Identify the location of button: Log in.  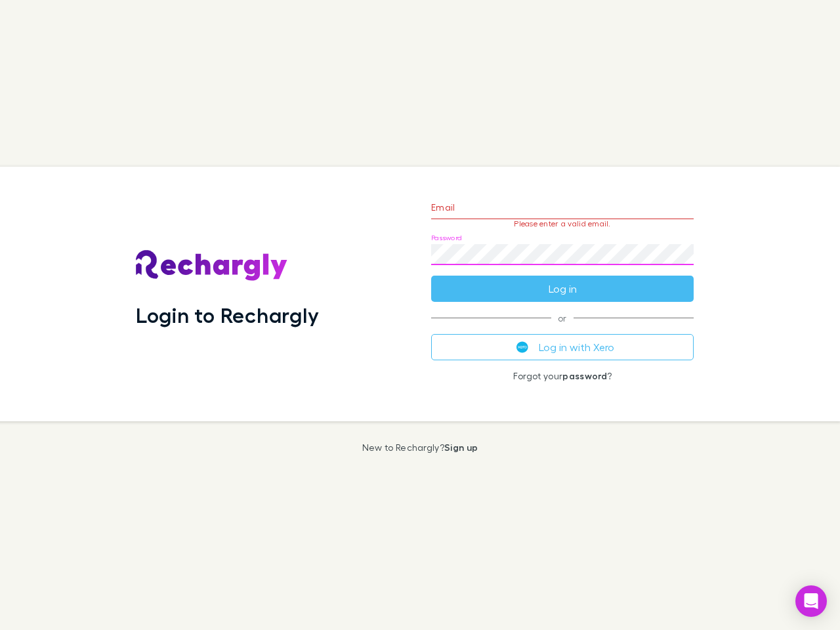
(563, 289).